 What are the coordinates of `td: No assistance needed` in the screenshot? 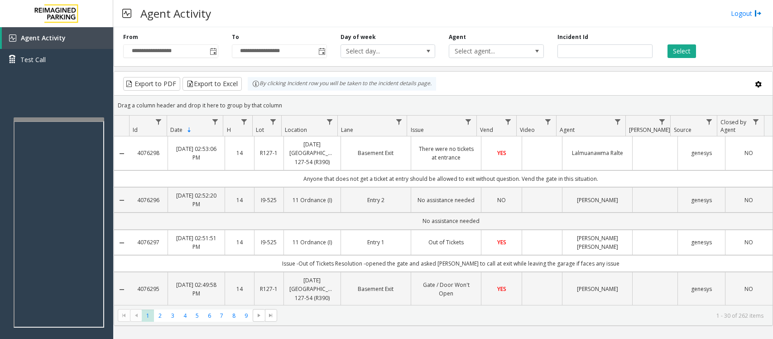 It's located at (451, 220).